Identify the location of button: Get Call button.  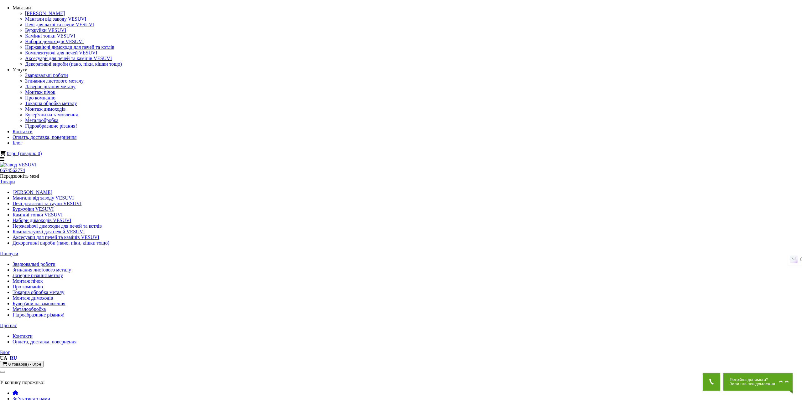
(711, 382).